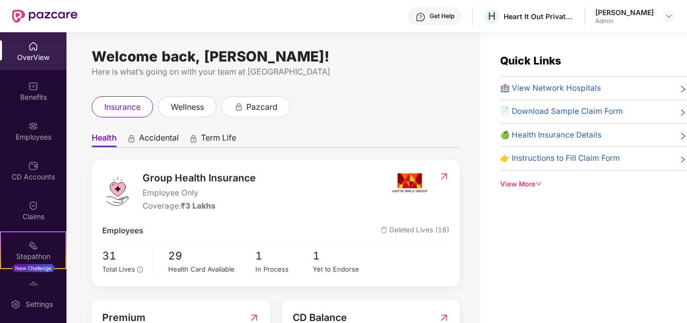  What do you see at coordinates (560, 158) in the screenshot?
I see `span: 👉 Instructions to Fill Claim Form` at bounding box center [560, 158].